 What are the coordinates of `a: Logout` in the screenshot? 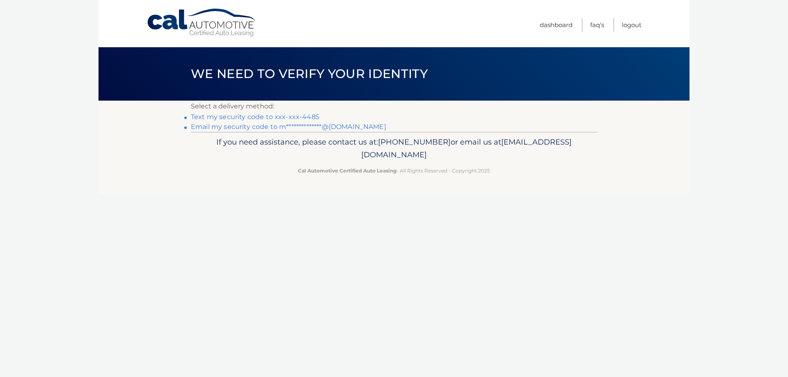 It's located at (631, 25).